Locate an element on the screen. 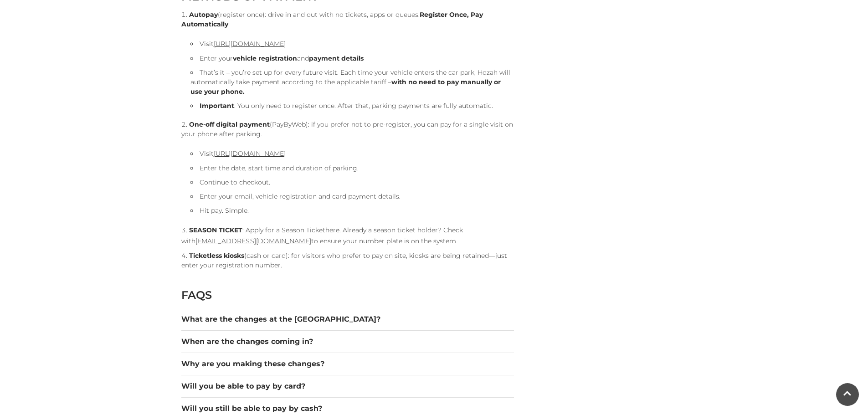 The image size is (868, 415). button: When are the changes coming in? is located at coordinates (348, 342).